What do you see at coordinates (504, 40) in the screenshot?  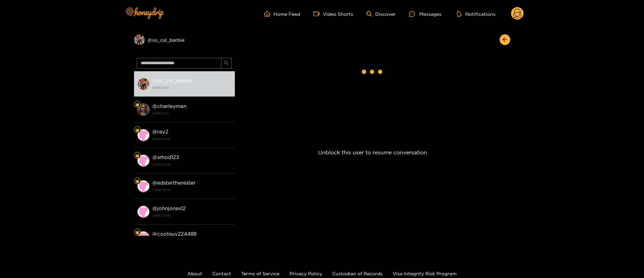 I see `span: arrow-left` at bounding box center [504, 40].